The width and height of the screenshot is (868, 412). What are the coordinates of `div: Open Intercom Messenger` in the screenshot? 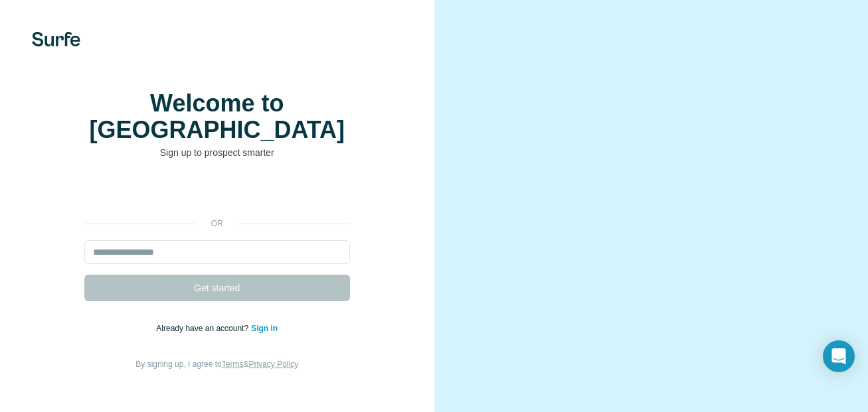 It's located at (839, 357).